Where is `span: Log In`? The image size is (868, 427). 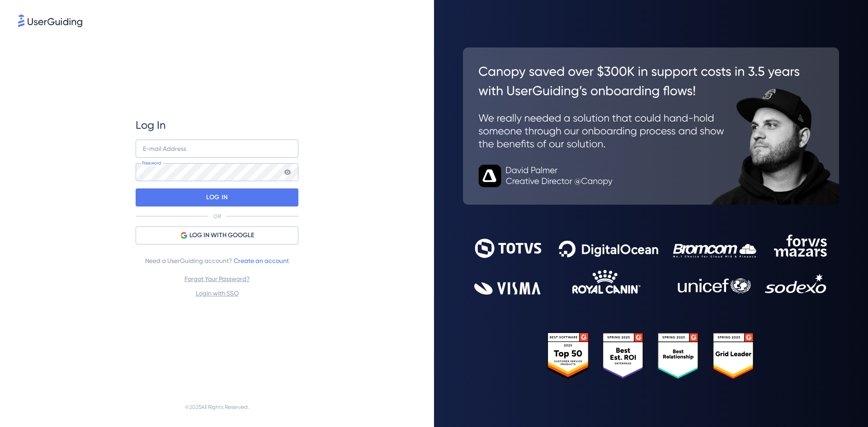 span: Log In is located at coordinates (150, 125).